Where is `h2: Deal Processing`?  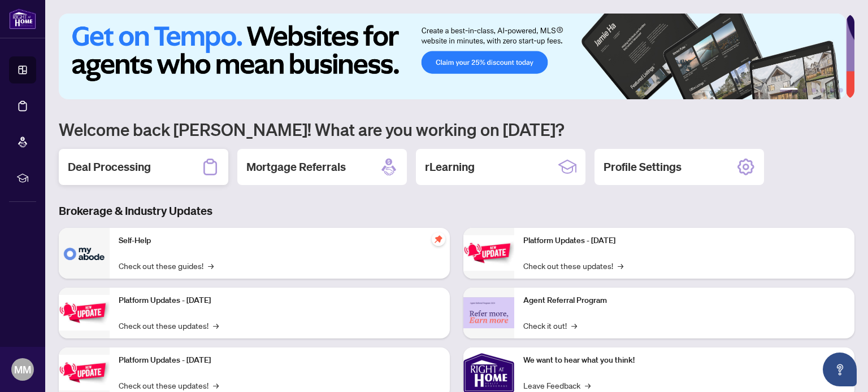
h2: Deal Processing is located at coordinates (109, 167).